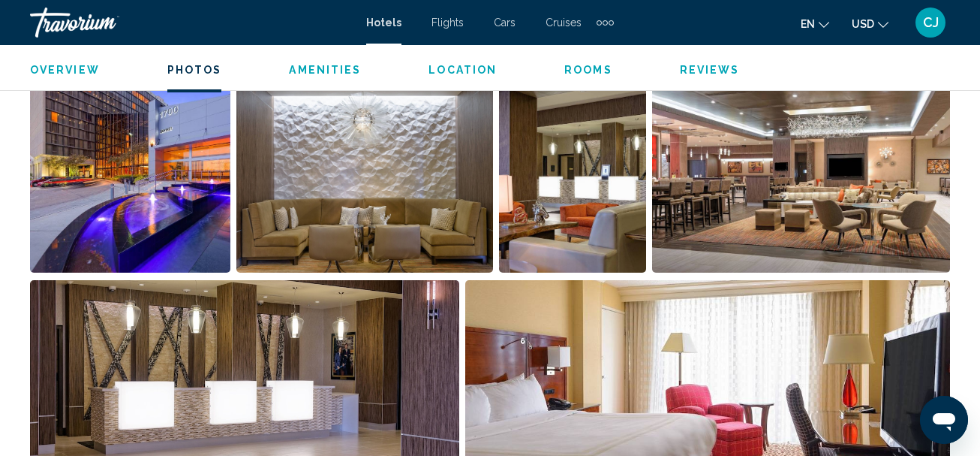 Image resolution: width=980 pixels, height=456 pixels. I want to click on span: Reviews, so click(710, 70).